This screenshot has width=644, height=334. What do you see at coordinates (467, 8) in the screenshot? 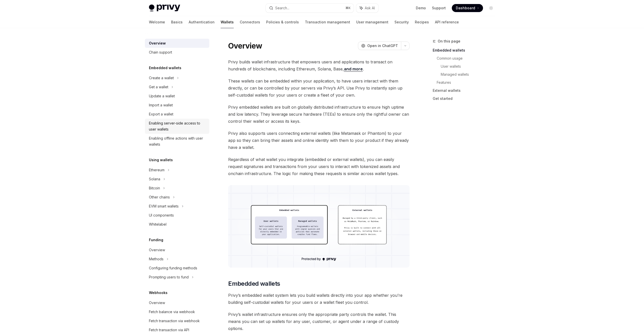
I see `a: Dashboard` at bounding box center [467, 8].